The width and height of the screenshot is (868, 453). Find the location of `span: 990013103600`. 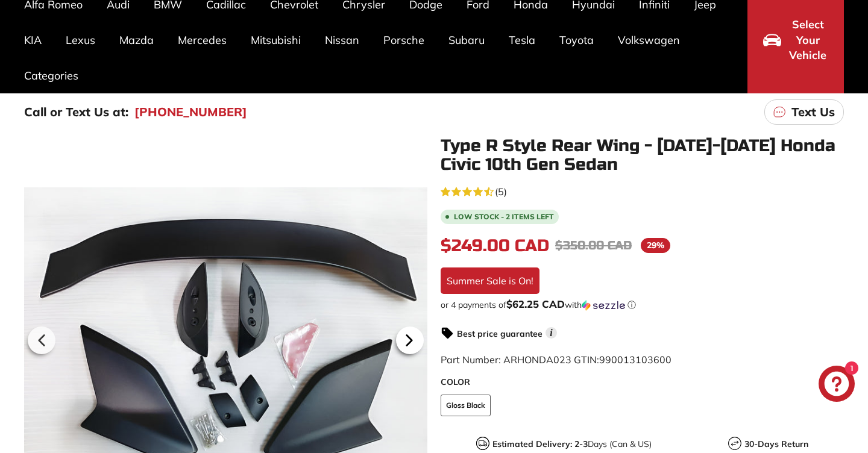

span: 990013103600 is located at coordinates (636, 360).